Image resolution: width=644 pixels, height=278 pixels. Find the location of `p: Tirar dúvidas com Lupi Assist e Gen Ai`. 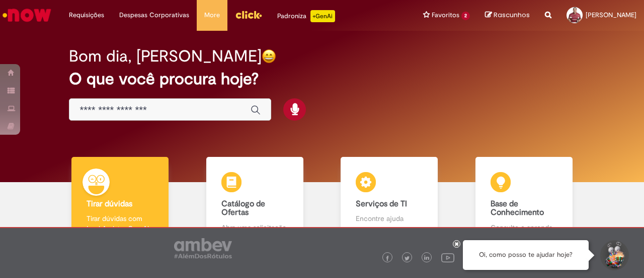

p: Tirar dúvidas com Lupi Assist e Gen Ai is located at coordinates (119, 223).